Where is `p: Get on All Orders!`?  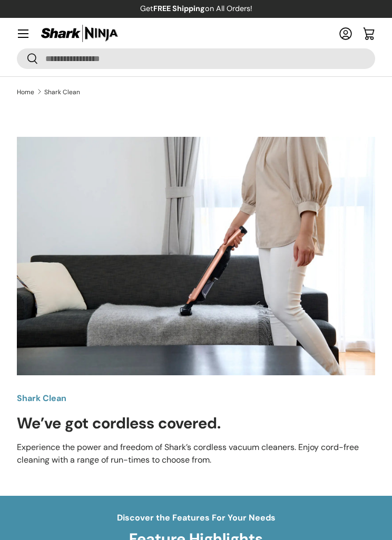 p: Get on All Orders! is located at coordinates (196, 9).